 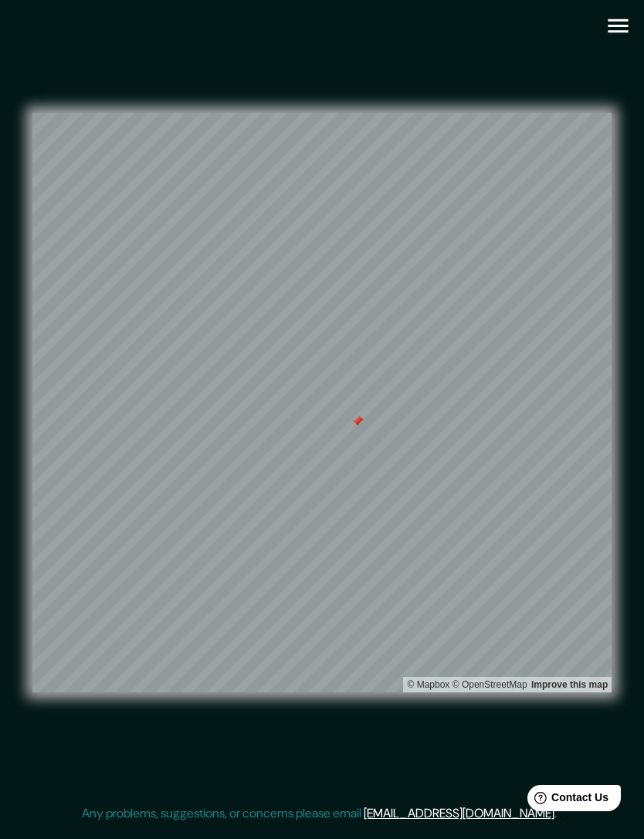 What do you see at coordinates (319, 814) in the screenshot?
I see `p: Any problems, suggestions, or concerns please email .` at bounding box center [319, 814].